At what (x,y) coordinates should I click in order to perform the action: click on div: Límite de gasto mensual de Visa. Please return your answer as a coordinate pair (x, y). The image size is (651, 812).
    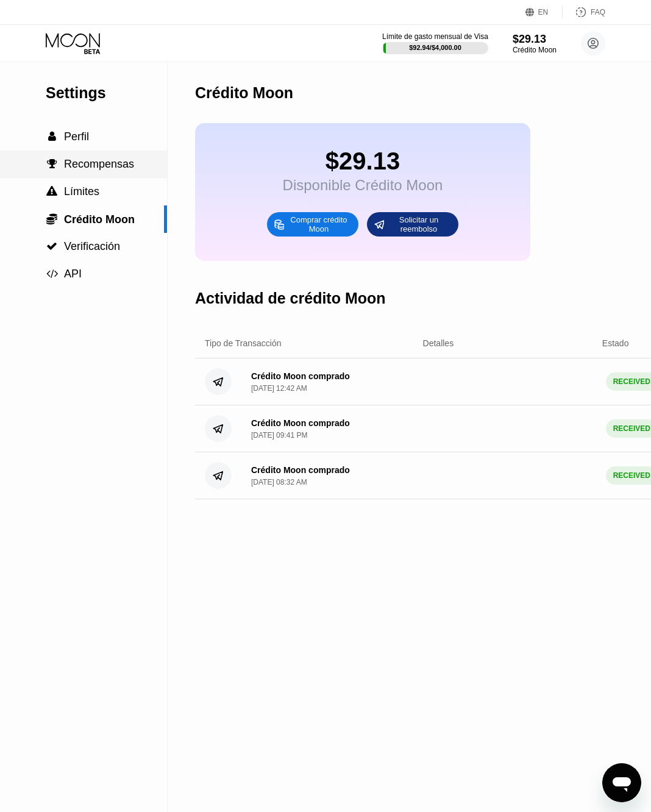
    Looking at the image, I should click on (435, 36).